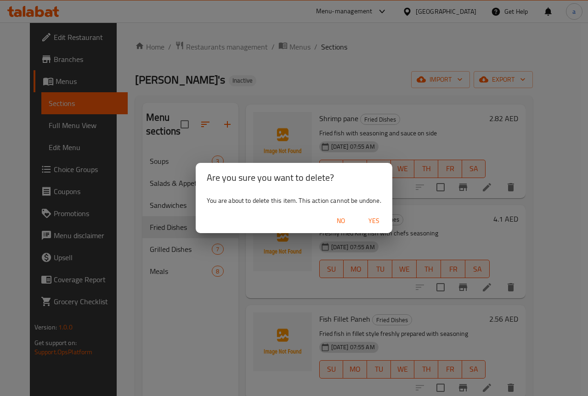 Image resolution: width=588 pixels, height=396 pixels. Describe the element at coordinates (341, 221) in the screenshot. I see `button: No` at that location.